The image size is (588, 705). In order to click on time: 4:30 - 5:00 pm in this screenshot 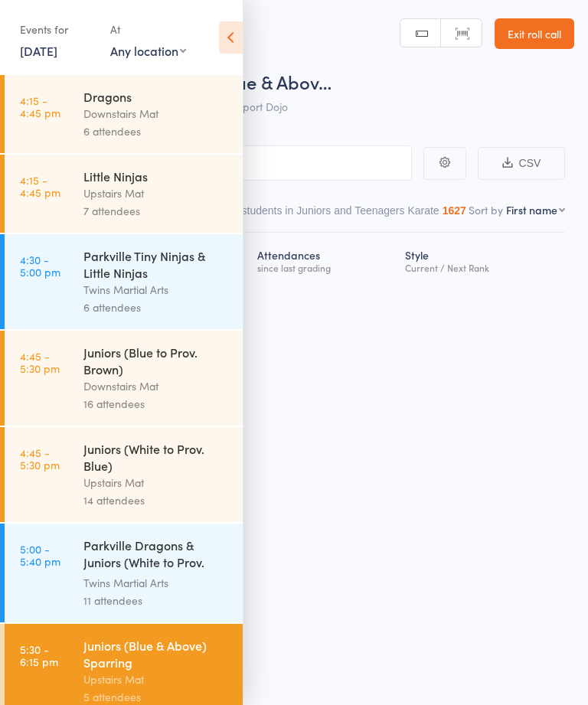, I will do `click(40, 265)`.